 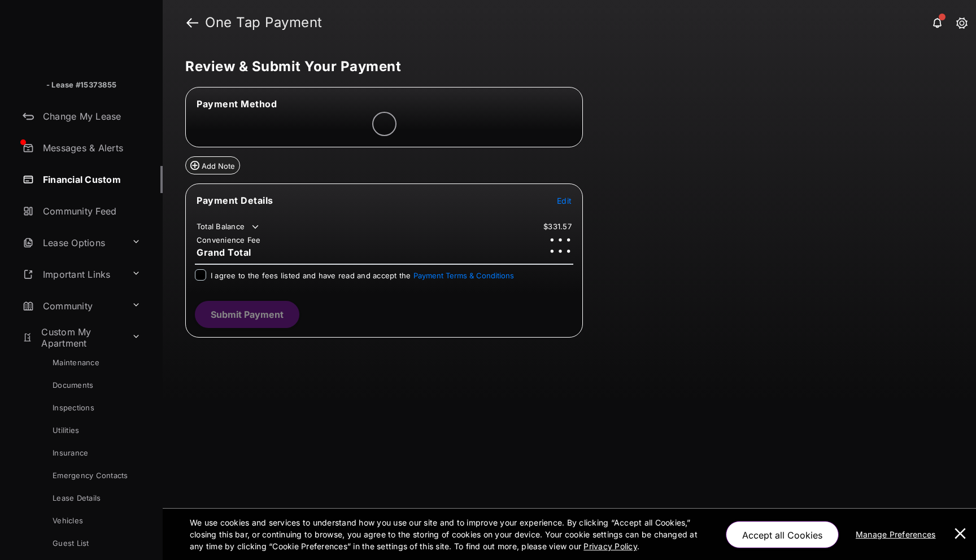 What do you see at coordinates (92, 520) in the screenshot?
I see `a: Vehicles` at bounding box center [92, 520].